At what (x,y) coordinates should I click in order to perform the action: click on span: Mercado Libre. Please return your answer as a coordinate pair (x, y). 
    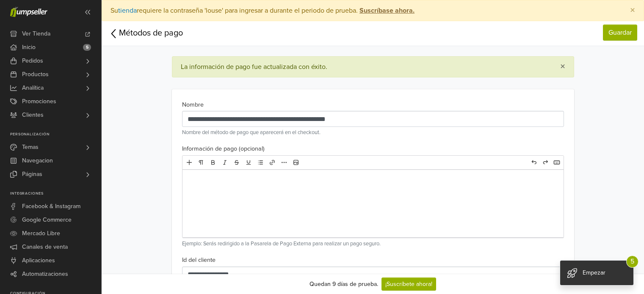
    Looking at the image, I should click on (41, 234).